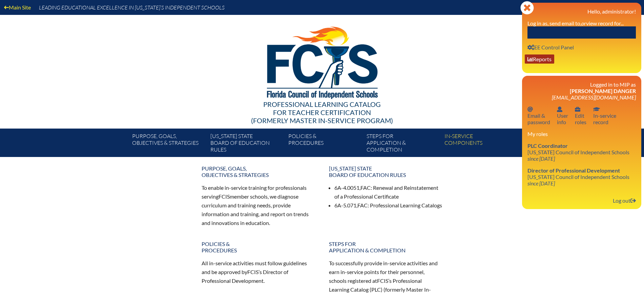  Describe the element at coordinates (551, 47) in the screenshot. I see `a: User infoEE Control Panel` at that location.